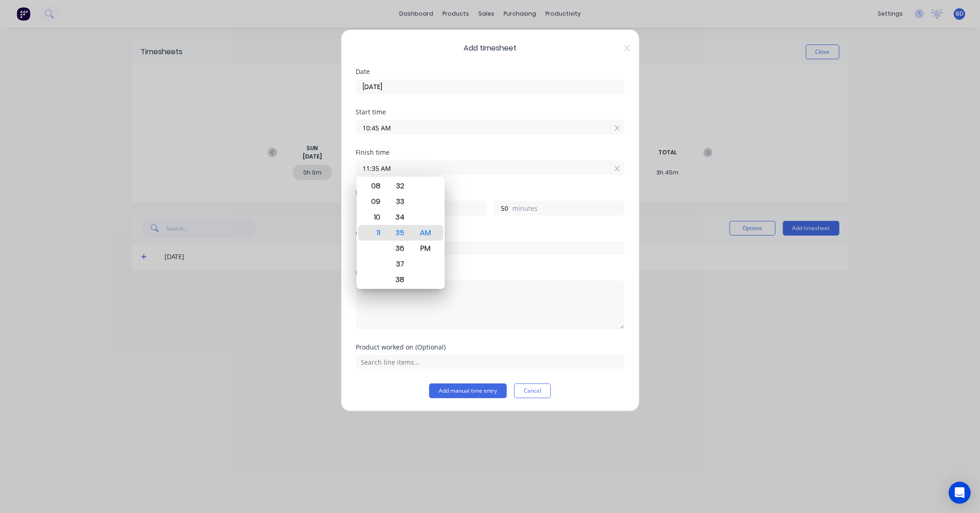  Describe the element at coordinates (400, 218) in the screenshot. I see `div: 34` at that location.